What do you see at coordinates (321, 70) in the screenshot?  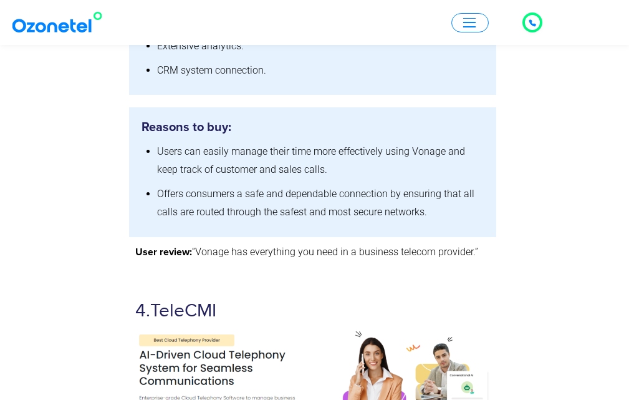 I see `li: CRM system connection.` at bounding box center [321, 70].